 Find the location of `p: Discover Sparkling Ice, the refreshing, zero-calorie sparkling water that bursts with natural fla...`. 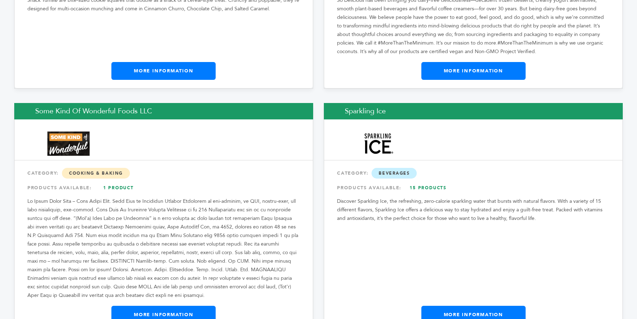

p: Discover Sparkling Ice, the refreshing, zero-calorie sparkling water that bursts with natural fla... is located at coordinates (474, 210).